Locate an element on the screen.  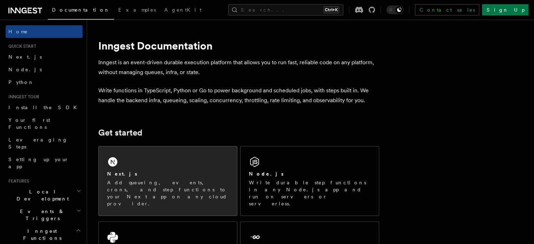
a: Contact sales is located at coordinates (447, 10).